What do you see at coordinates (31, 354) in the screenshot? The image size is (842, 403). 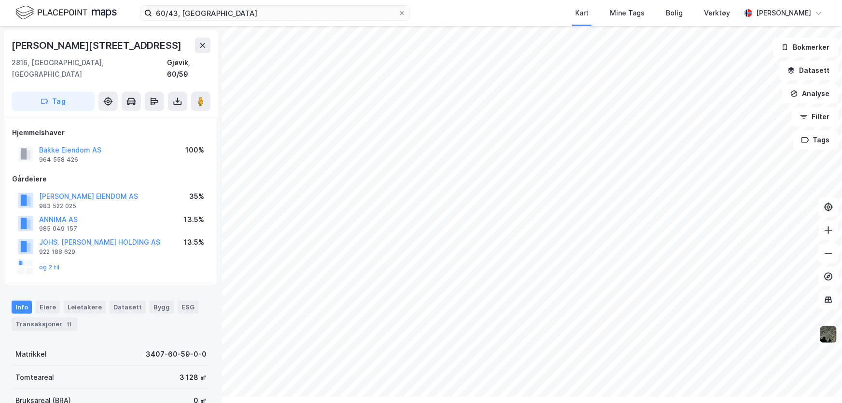 I see `div: Matrikkel` at bounding box center [31, 354].